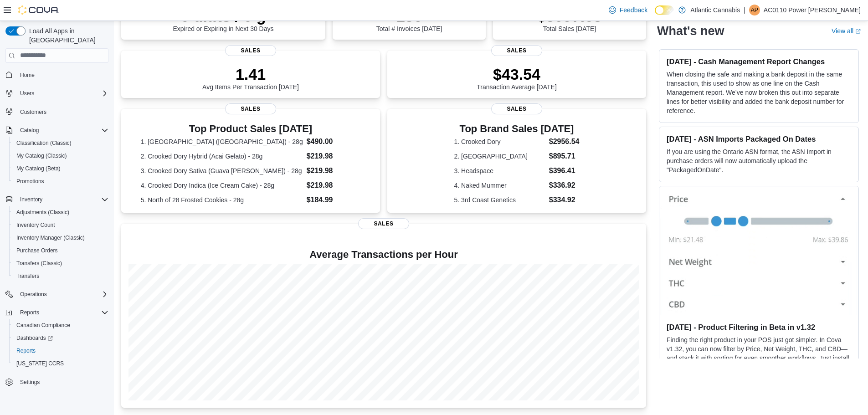  What do you see at coordinates (564, 170) in the screenshot?
I see `dd: $396.41` at bounding box center [564, 170].